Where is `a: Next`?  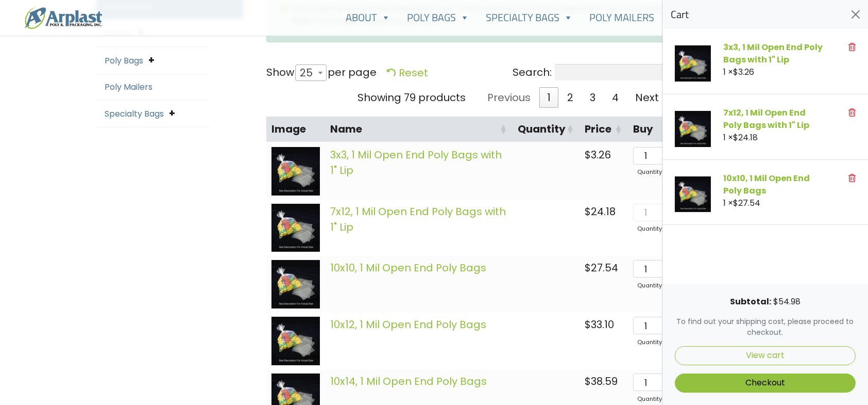 a: Next is located at coordinates (647, 97).